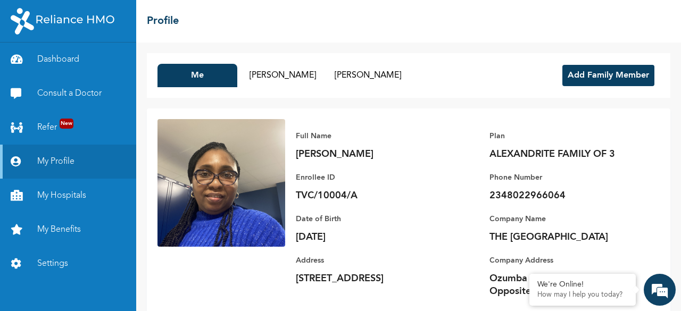  I want to click on p: Phone Number, so click(564, 178).